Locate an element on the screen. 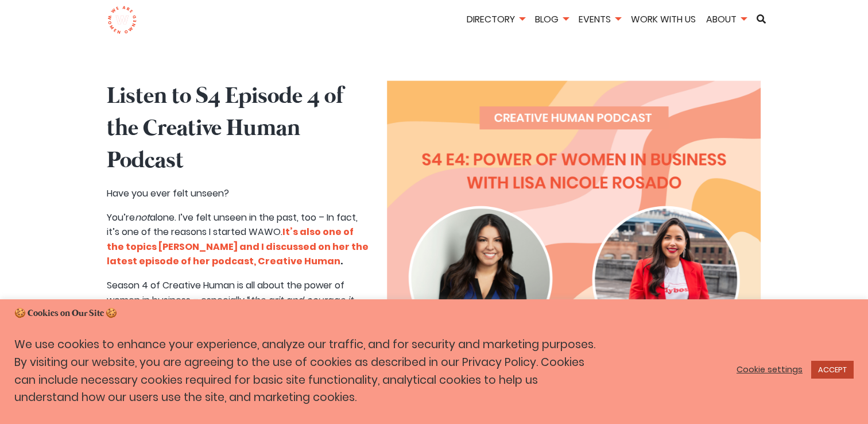  span: Season 4 of Creative Human is all about the power of women in business – especially “ is located at coordinates (225, 292).